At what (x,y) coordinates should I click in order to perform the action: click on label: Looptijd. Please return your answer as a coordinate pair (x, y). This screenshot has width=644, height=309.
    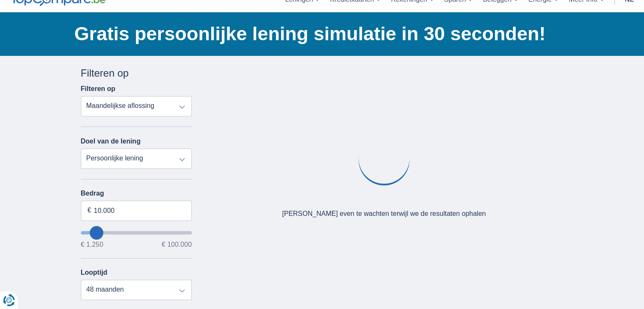
    Looking at the image, I should click on (94, 272).